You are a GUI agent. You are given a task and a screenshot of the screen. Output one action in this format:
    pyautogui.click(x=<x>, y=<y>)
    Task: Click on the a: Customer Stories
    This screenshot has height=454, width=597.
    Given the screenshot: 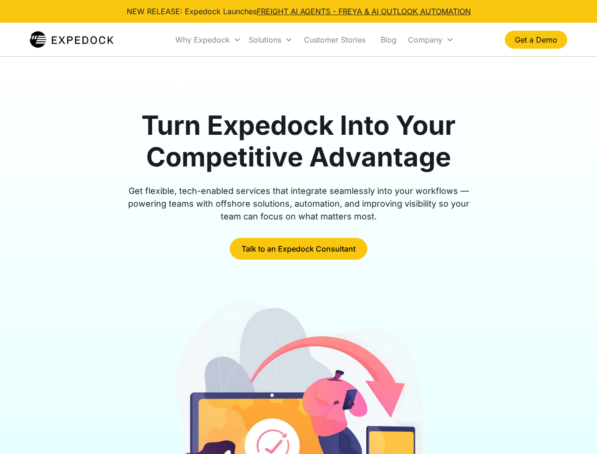 What is the action you would take?
    pyautogui.click(x=335, y=40)
    